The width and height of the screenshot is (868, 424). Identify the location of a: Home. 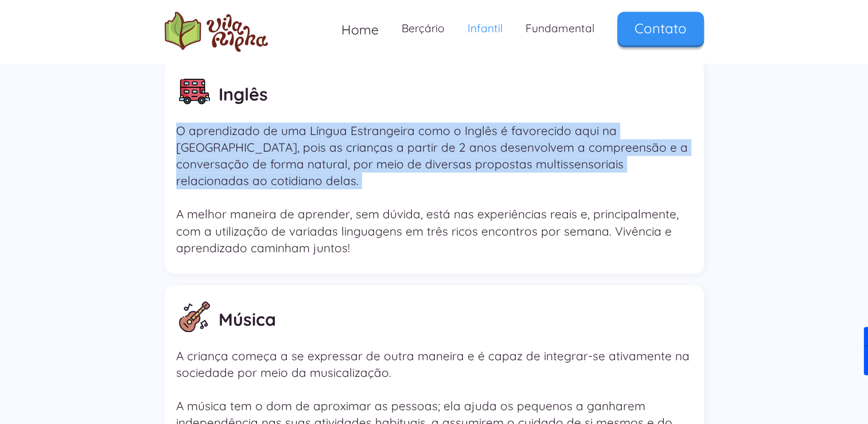
(359, 29).